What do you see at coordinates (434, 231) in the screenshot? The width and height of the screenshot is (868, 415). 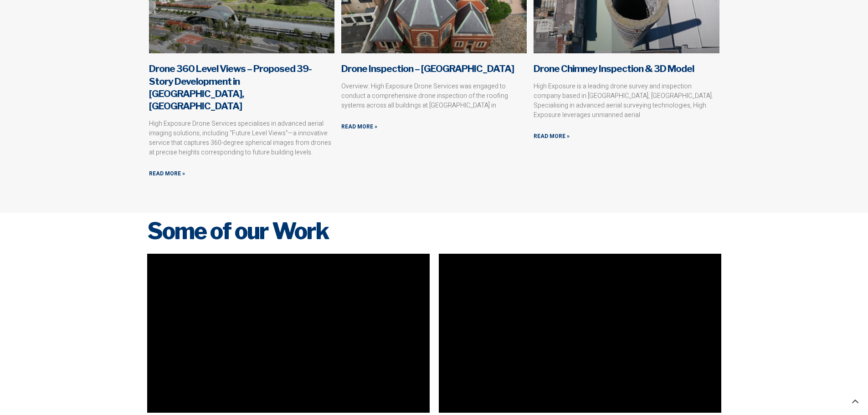 I see `h2: Some of our Work` at bounding box center [434, 231].